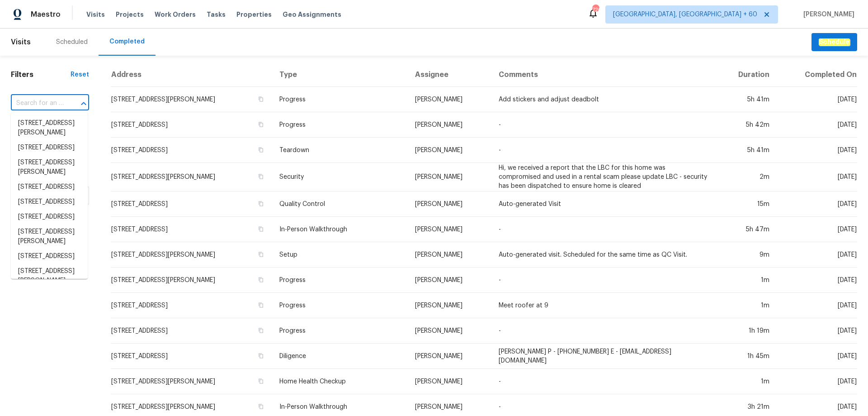 The height and width of the screenshot is (416, 868). I want to click on h1: Filters, so click(41, 75).